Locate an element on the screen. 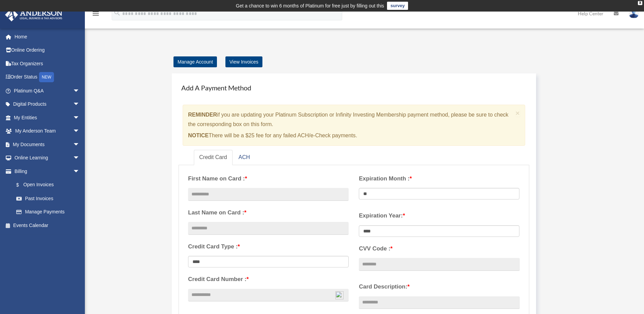 The height and width of the screenshot is (314, 644). a: Order StatusNEW is located at coordinates (47, 77).